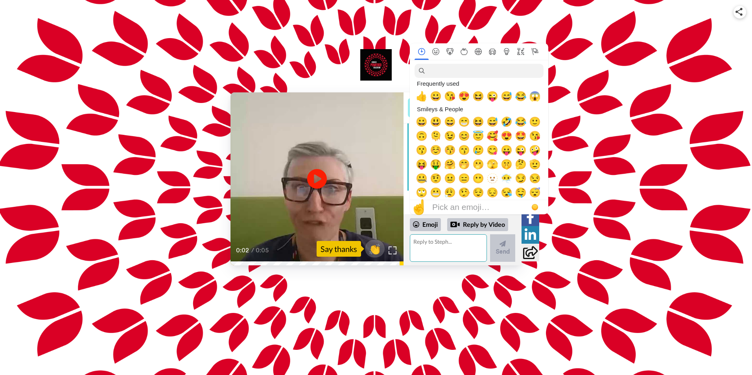 This screenshot has height=375, width=752. Describe the element at coordinates (243, 251) in the screenshot. I see `span: 0:02` at that location.